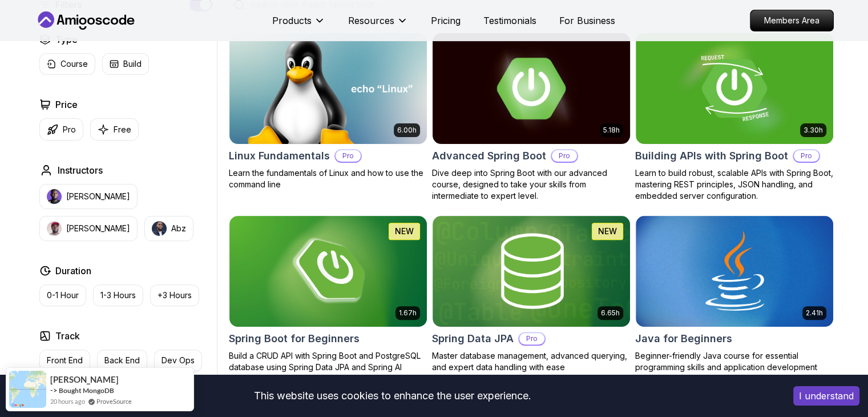 Image resolution: width=868 pixels, height=417 pixels. Describe the element at coordinates (531, 88) in the screenshot. I see `img: Advanced Spring Boot card` at that location.